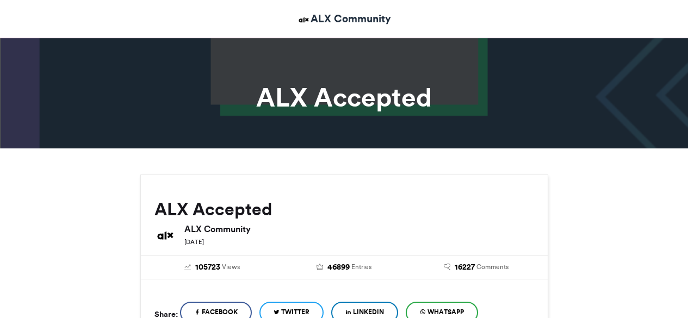 The image size is (688, 318). I want to click on span: Views, so click(231, 267).